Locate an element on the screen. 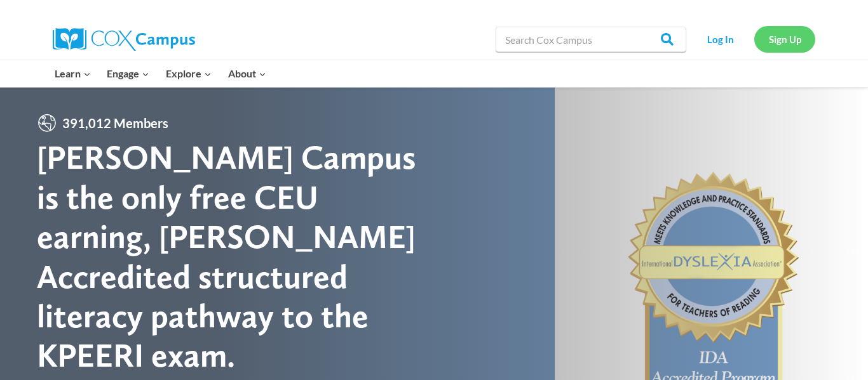 This screenshot has width=868, height=380. nav: Secondary Navigation is located at coordinates (753, 39).